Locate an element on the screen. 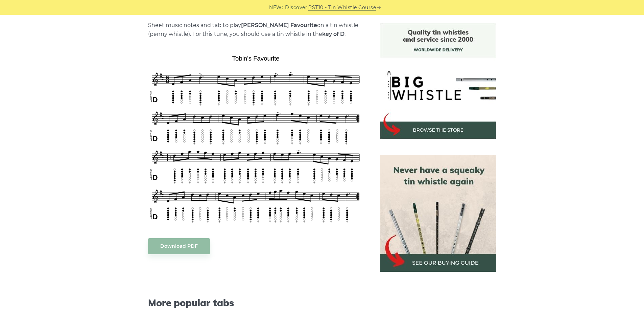  span: More popular tabs is located at coordinates (256, 303).